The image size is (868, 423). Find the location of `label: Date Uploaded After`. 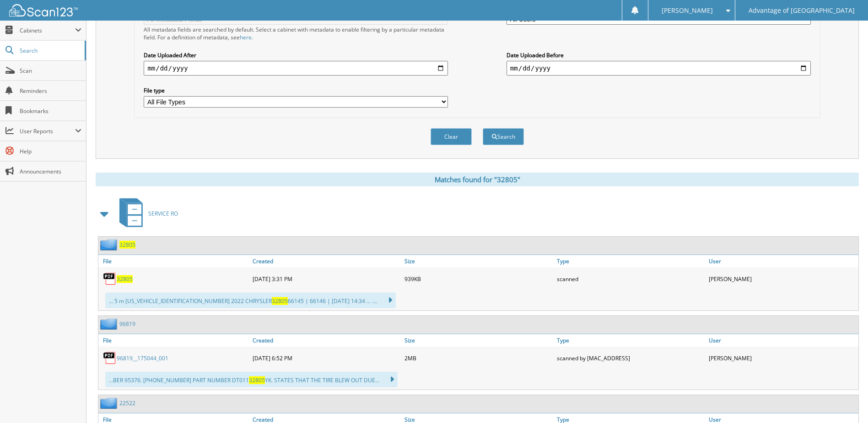

label: Date Uploaded After is located at coordinates (295, 55).